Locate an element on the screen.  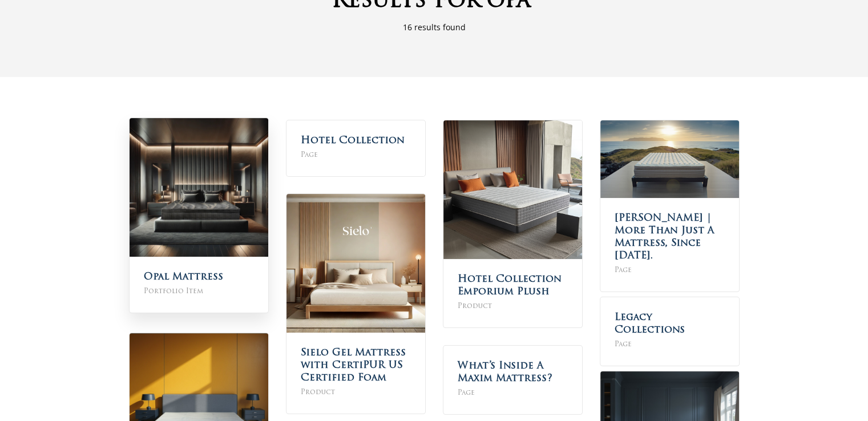
a: What’s Inside A Maxim Mattress? is located at coordinates (505, 372).